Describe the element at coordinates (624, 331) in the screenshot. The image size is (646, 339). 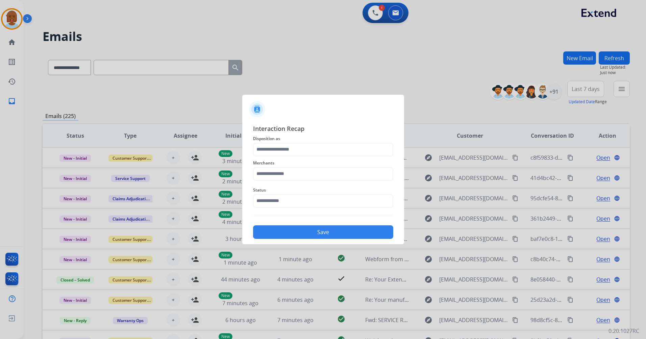
I see `p: 0.20.1027RC` at that location.